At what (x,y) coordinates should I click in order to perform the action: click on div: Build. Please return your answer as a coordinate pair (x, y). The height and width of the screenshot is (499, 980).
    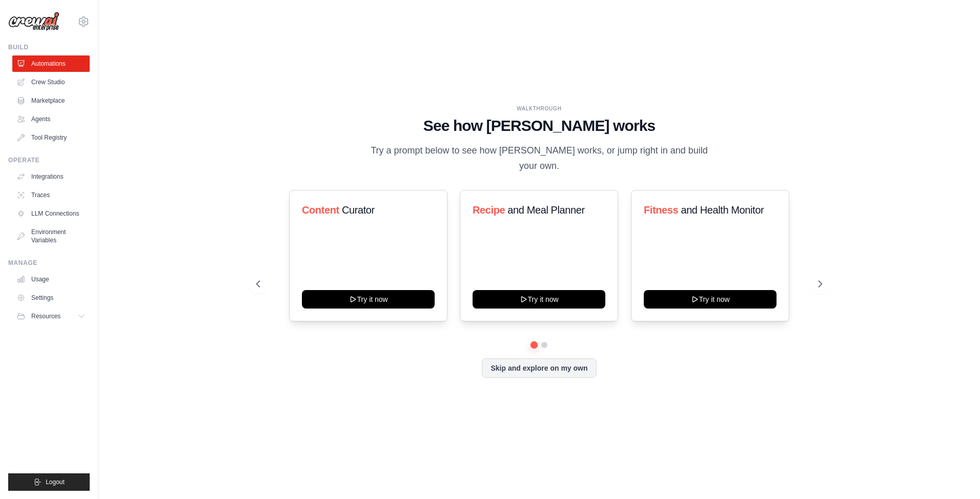
    Looking at the image, I should click on (49, 48).